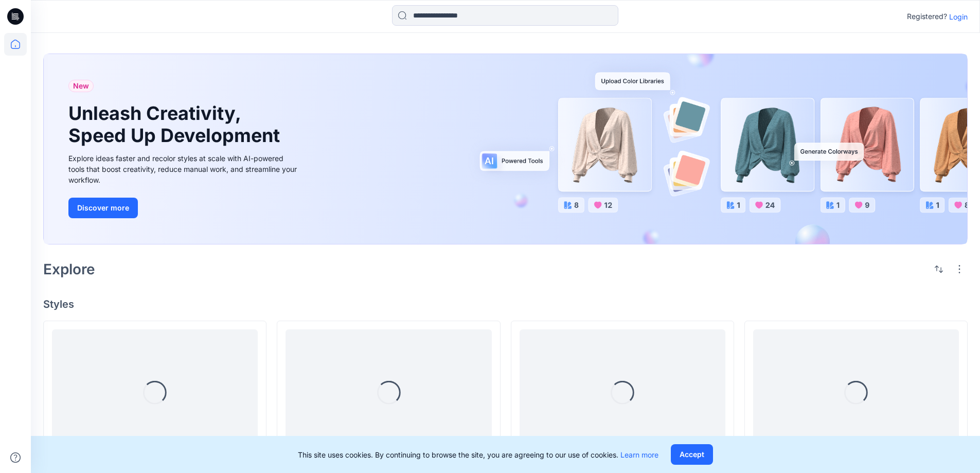 The height and width of the screenshot is (473, 980). What do you see at coordinates (184, 208) in the screenshot?
I see `a: Discover more` at bounding box center [184, 208].